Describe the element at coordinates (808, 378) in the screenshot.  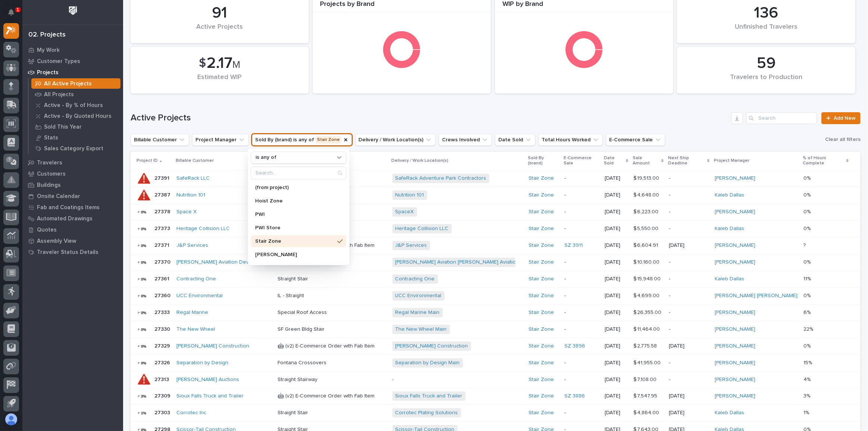
I see `p: 4%` at that location.